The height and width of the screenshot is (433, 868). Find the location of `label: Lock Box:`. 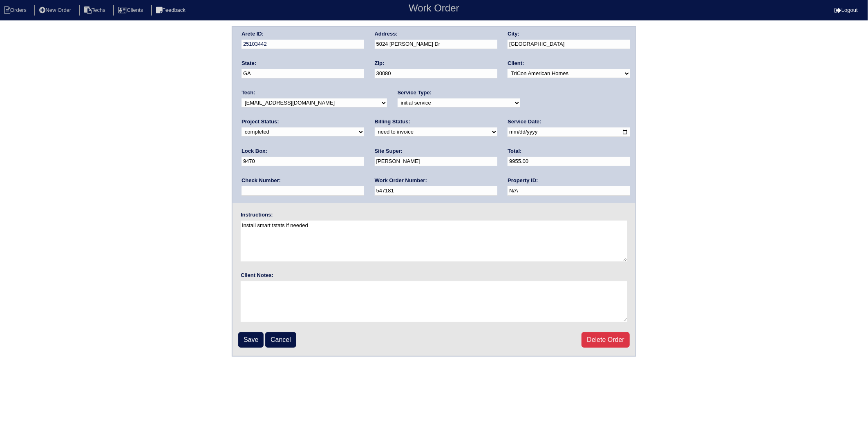

label: Lock Box: is located at coordinates (254, 151).